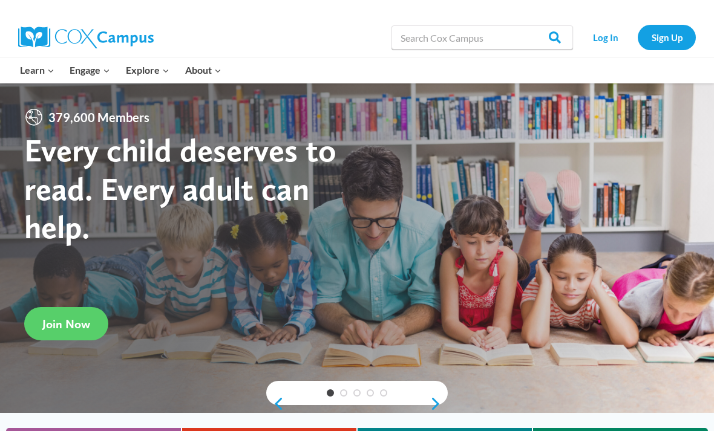 The image size is (714, 431). Describe the element at coordinates (120, 70) in the screenshot. I see `nav: Primary Navigation` at that location.